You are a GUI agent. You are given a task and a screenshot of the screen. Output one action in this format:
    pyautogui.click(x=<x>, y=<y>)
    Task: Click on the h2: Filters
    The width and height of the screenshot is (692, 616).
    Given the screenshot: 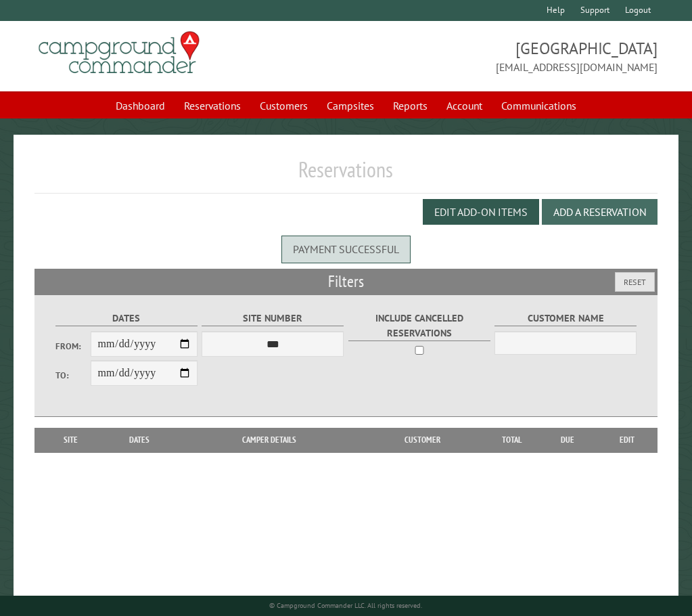 What is the action you would take?
    pyautogui.click(x=346, y=281)
    